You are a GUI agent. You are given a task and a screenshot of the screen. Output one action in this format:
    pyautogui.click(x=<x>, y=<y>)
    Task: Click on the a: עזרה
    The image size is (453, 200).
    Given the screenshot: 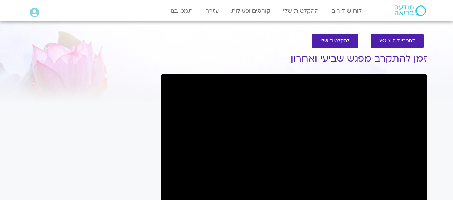 What is the action you would take?
    pyautogui.click(x=212, y=11)
    